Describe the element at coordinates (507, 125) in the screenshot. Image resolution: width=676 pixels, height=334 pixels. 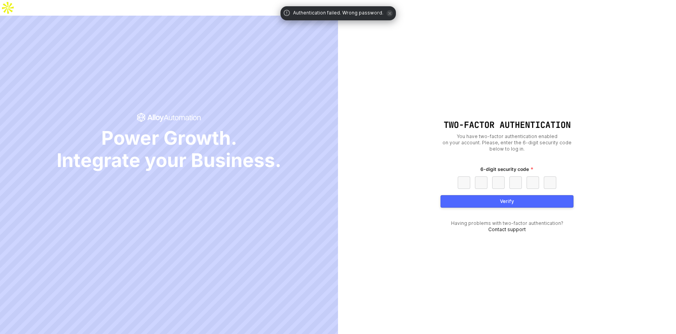
I see `h1: Two-Factor Authentication` at that location.